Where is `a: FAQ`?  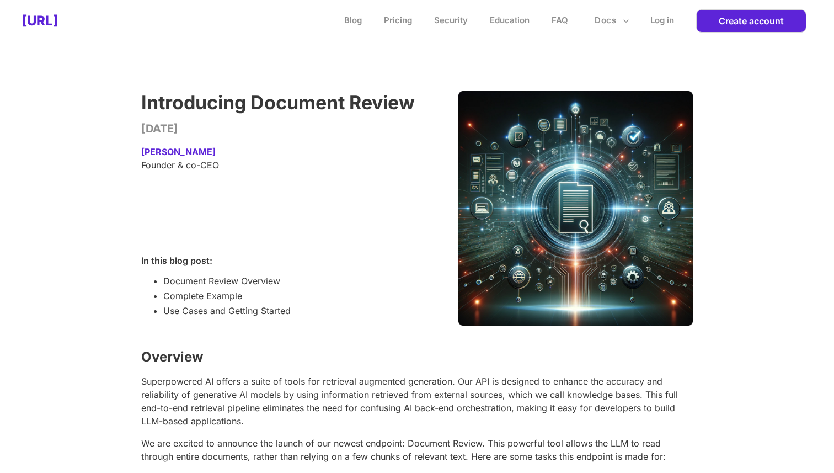
a: FAQ is located at coordinates (560, 20).